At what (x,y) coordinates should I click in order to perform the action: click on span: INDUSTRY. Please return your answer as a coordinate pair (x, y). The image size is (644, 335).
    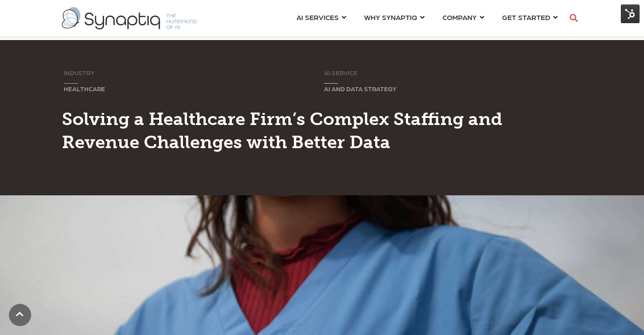
    Looking at the image, I should click on (79, 72).